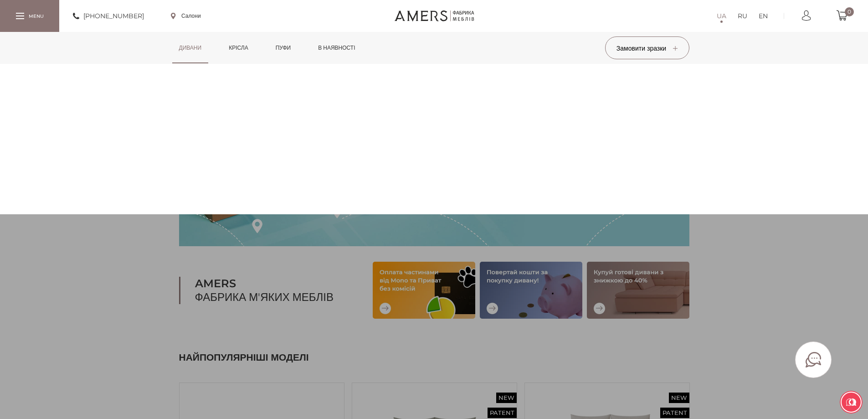 The image size is (868, 419). What do you see at coordinates (186, 16) in the screenshot?
I see `a: Салони` at bounding box center [186, 16].